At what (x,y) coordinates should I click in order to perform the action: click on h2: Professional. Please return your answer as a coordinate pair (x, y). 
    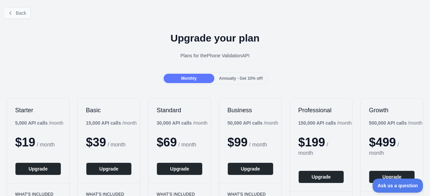
    Looking at the image, I should click on (321, 110).